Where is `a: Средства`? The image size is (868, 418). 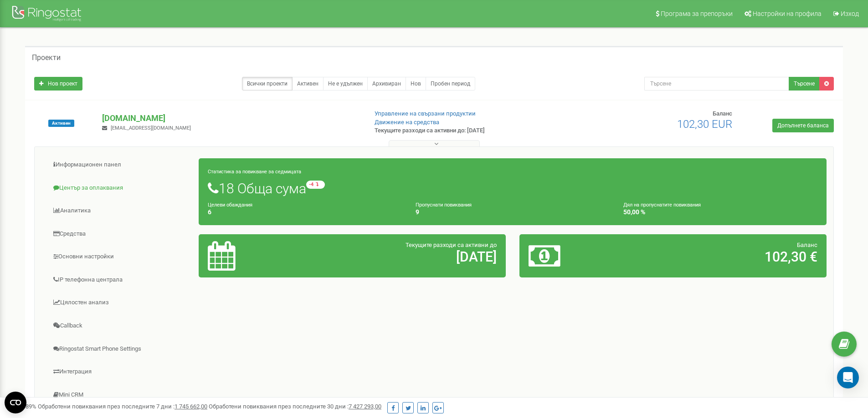 a: Средства is located at coordinates (120, 234).